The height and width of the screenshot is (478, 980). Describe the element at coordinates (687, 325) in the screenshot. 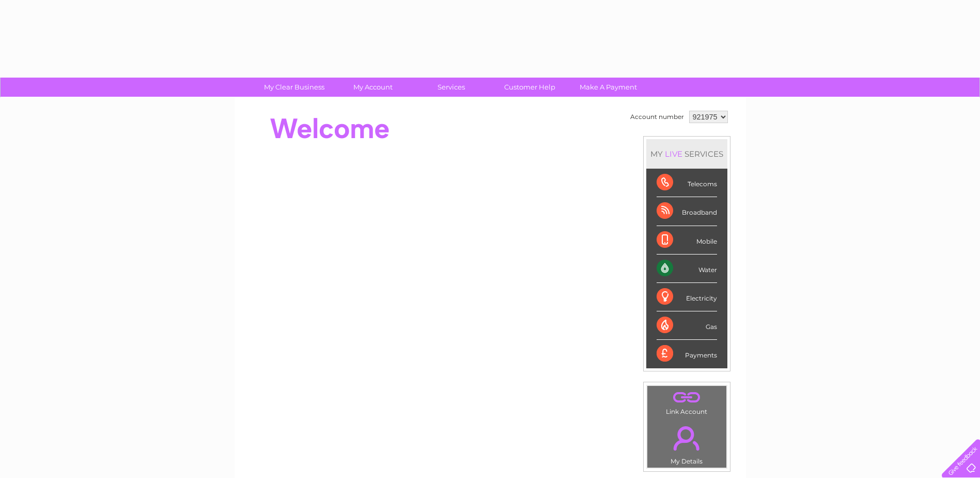

I see `div: Gas` at that location.